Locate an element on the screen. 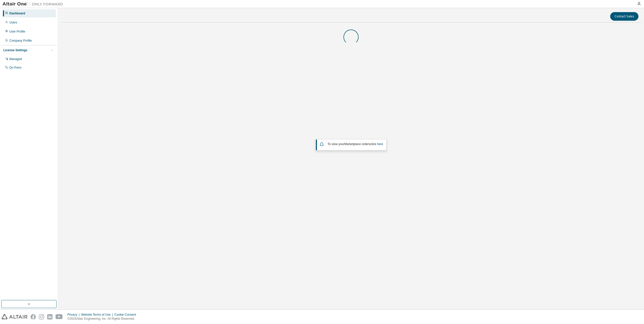 Image resolution: width=644 pixels, height=324 pixels. img: facebook.svg is located at coordinates (33, 317).